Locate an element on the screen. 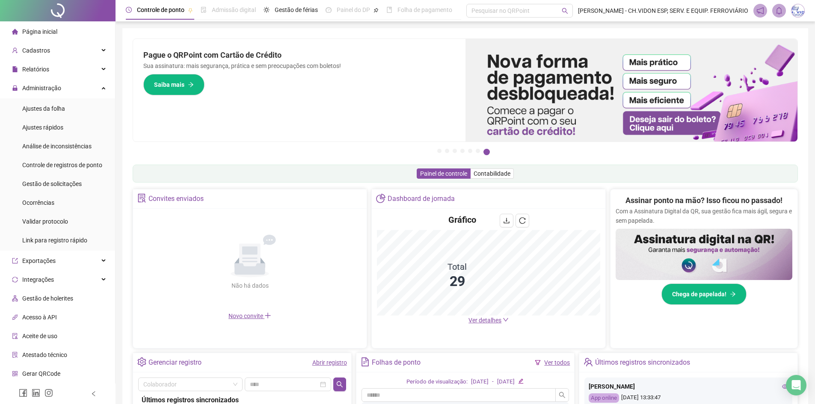 The image size is (815, 404). span: facebook is located at coordinates (23, 393).